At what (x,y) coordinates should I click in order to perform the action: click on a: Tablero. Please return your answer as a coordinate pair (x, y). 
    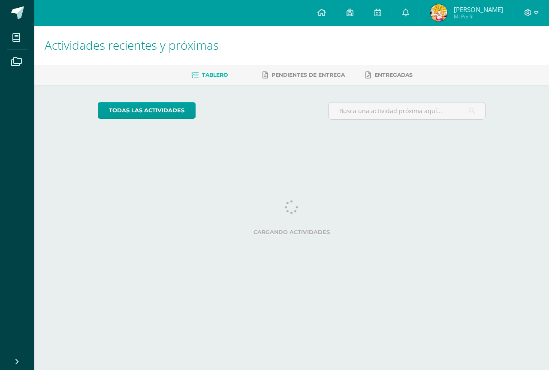
    Looking at the image, I should click on (209, 75).